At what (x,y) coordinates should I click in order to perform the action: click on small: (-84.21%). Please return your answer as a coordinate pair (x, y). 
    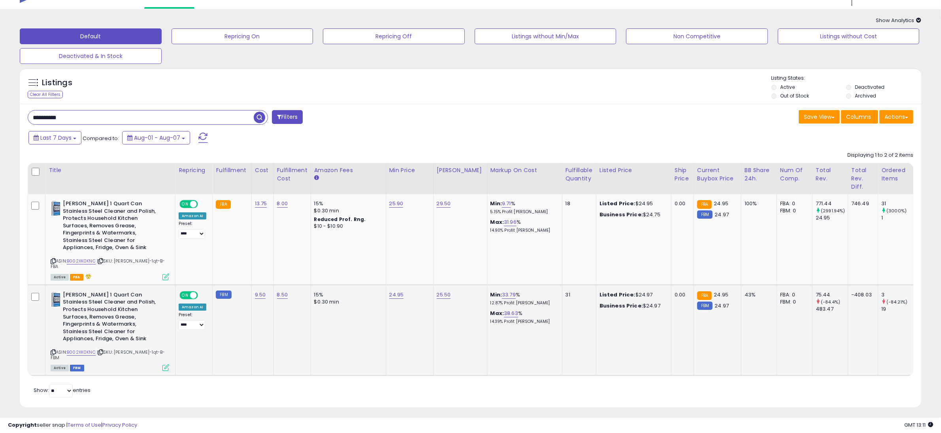
    Looking at the image, I should click on (897, 302).